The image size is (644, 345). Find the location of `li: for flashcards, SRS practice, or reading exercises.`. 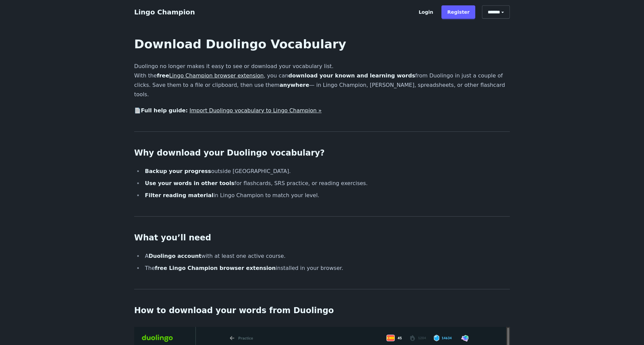

li: for flashcards, SRS practice, or reading exercises. is located at coordinates (326, 184).